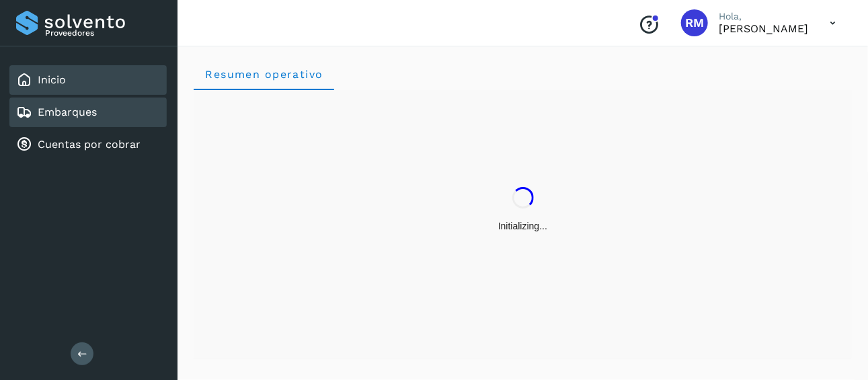  Describe the element at coordinates (763, 28) in the screenshot. I see `p: RICARDO MONTEMAYOR` at that location.